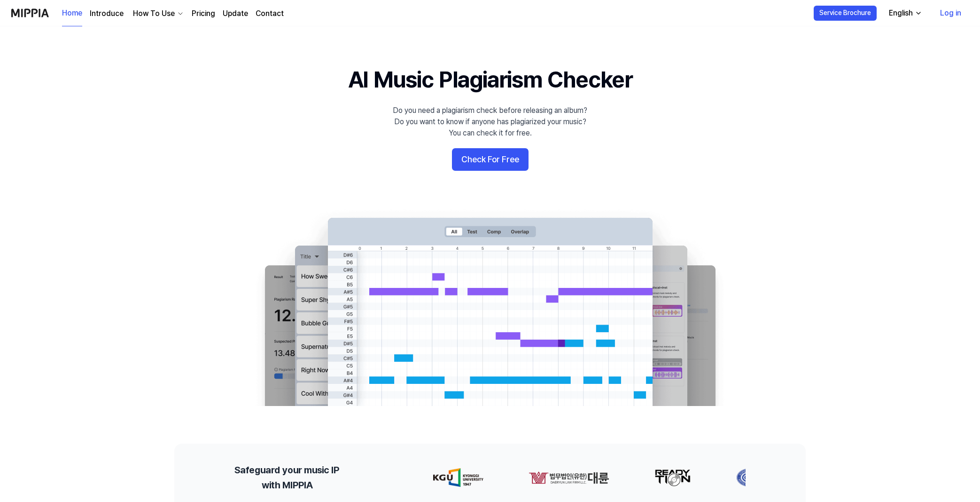 Image resolution: width=980 pixels, height=502 pixels. I want to click on h1: AI Music Plagiarism Checker, so click(490, 79).